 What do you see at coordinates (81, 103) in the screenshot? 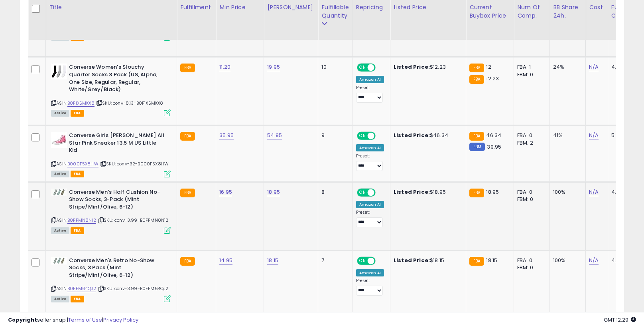
I see `a: B0F1XSMKX8` at bounding box center [81, 103].